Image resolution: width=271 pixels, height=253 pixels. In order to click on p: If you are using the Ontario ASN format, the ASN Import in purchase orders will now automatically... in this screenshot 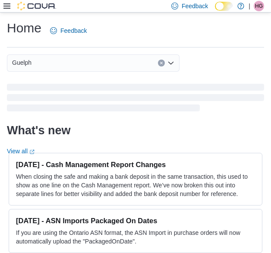, I will do `click(135, 237)`.